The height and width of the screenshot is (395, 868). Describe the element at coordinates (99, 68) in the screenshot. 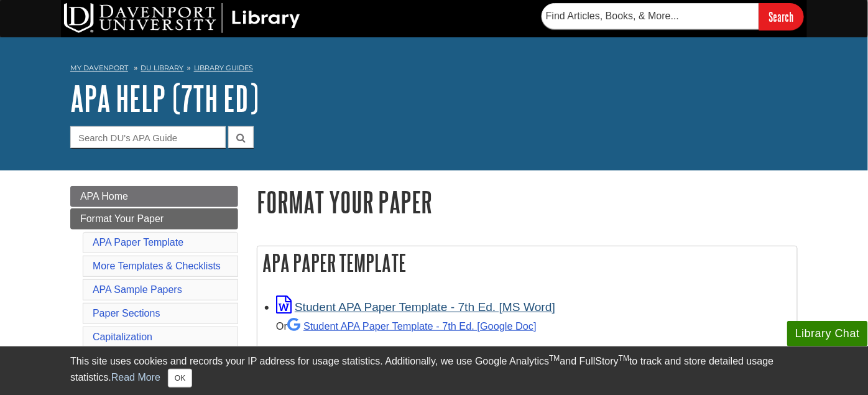

I see `a: My Davenport` at that location.